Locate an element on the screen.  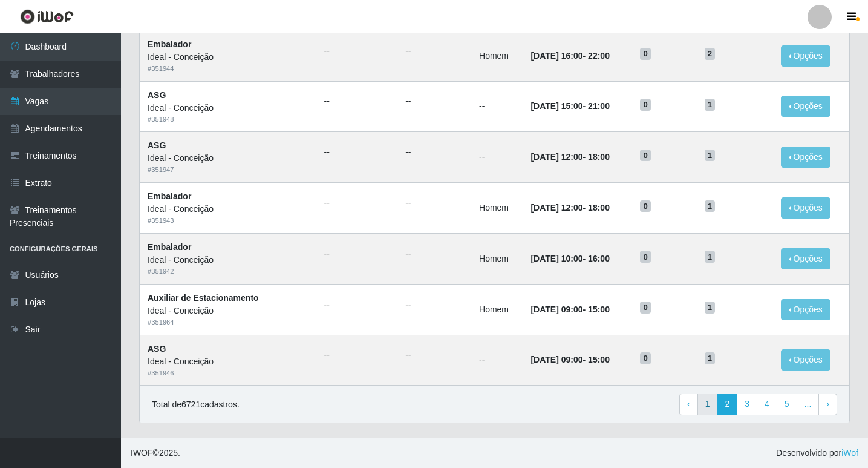
span: © 2025 . is located at coordinates (155, 452).